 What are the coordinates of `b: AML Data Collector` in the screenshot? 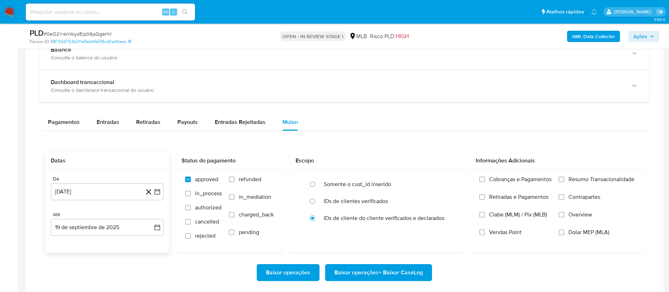 It's located at (594, 36).